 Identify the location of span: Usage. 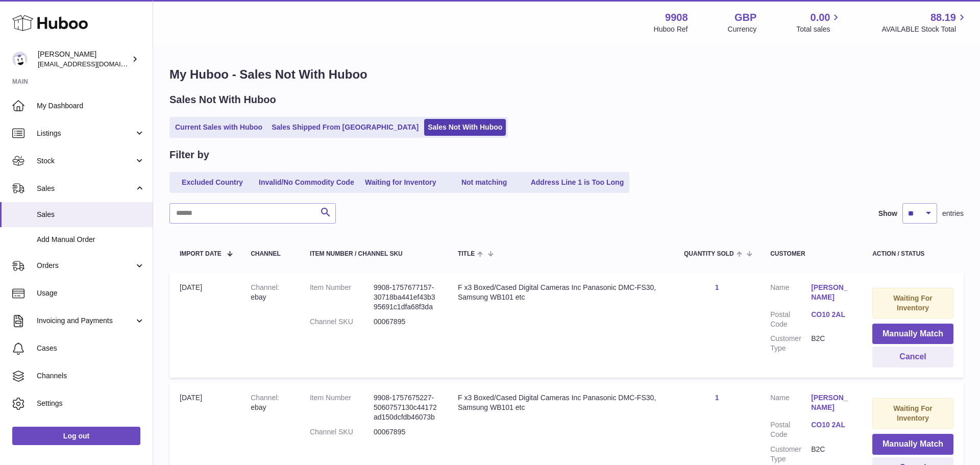
(91, 293).